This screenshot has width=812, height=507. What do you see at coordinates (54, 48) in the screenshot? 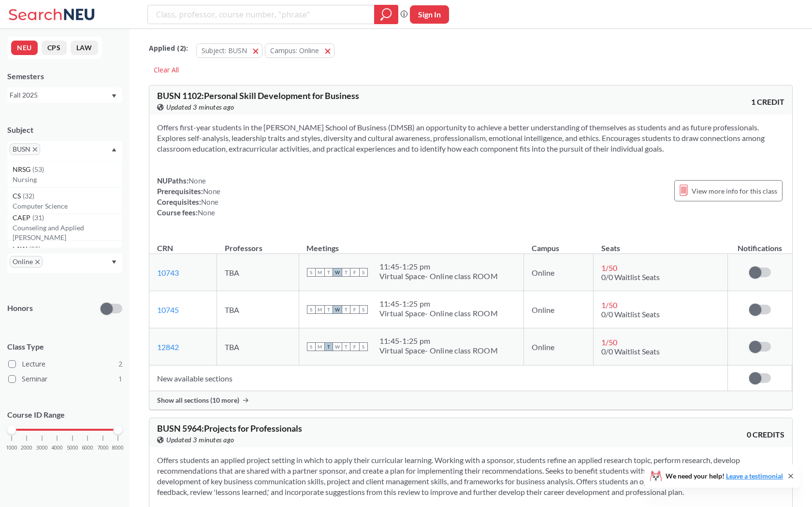
I see `button: CPS` at bounding box center [54, 48].